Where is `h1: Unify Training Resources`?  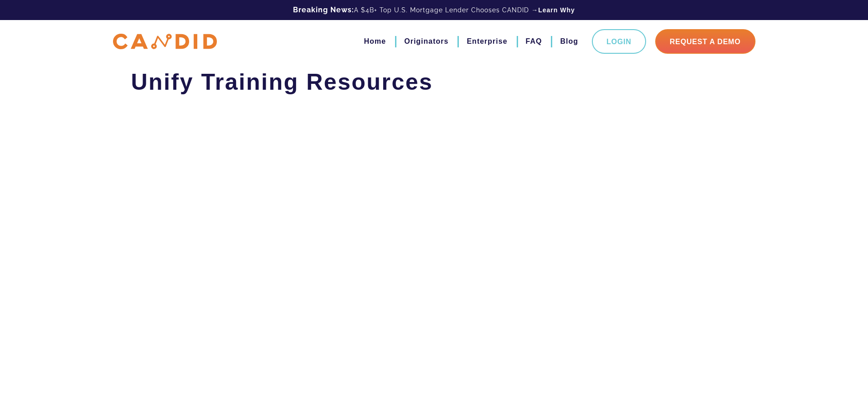
h1: Unify Training Resources is located at coordinates (434, 82).